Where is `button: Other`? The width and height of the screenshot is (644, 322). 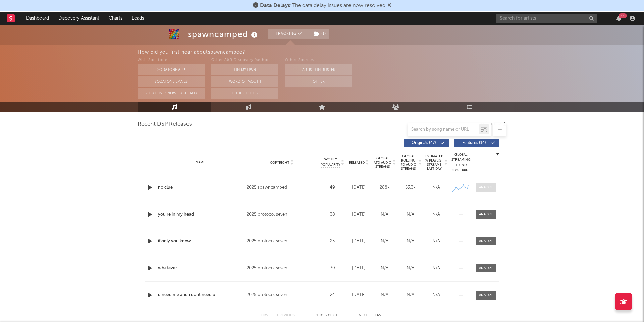 button: Other is located at coordinates (318, 82).